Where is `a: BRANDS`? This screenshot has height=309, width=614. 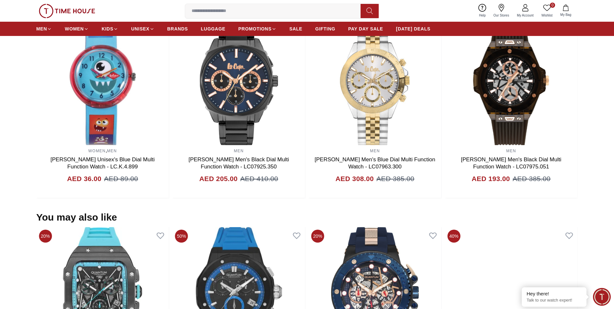 a: BRANDS is located at coordinates (178, 29).